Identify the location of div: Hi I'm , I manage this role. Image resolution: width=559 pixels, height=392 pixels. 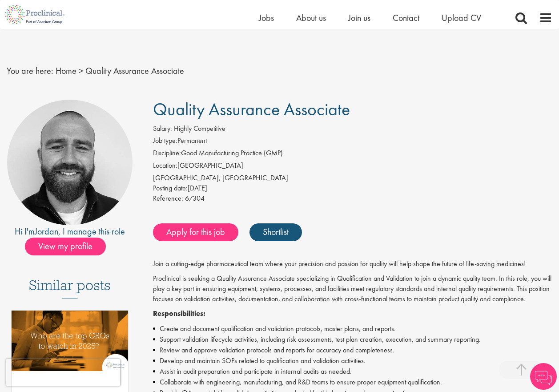
(70, 231).